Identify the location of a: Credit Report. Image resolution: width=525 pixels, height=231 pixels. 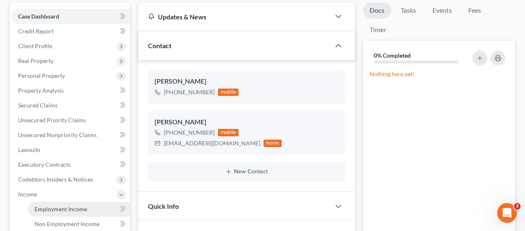
(71, 31).